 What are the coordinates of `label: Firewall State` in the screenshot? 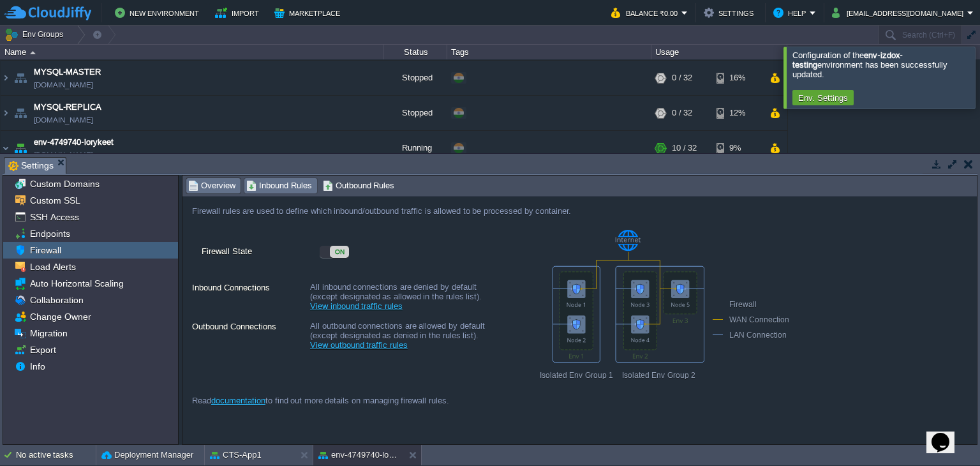 It's located at (260, 257).